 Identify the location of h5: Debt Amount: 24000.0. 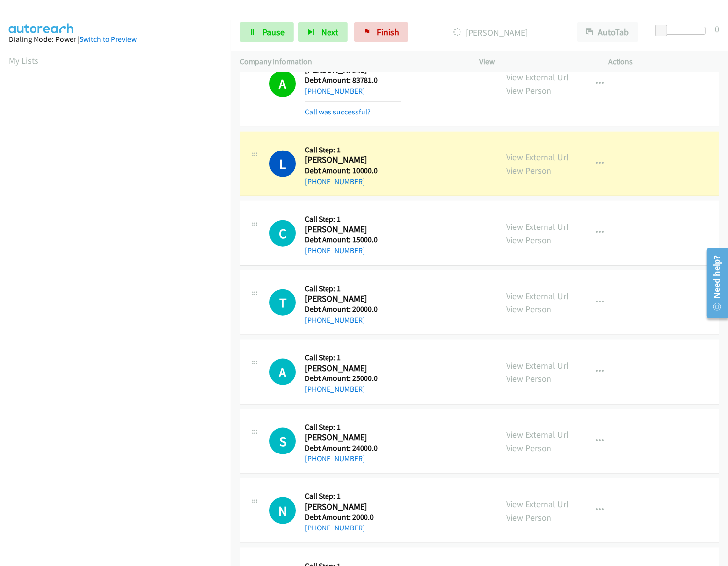
(354, 448).